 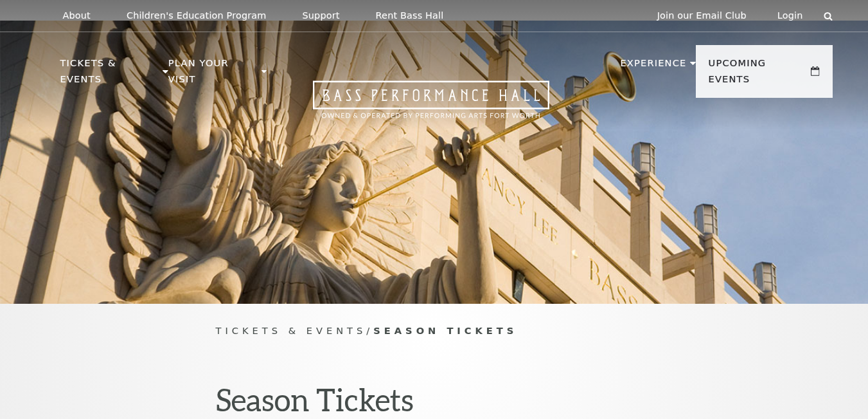 I want to click on p: About, so click(x=77, y=15).